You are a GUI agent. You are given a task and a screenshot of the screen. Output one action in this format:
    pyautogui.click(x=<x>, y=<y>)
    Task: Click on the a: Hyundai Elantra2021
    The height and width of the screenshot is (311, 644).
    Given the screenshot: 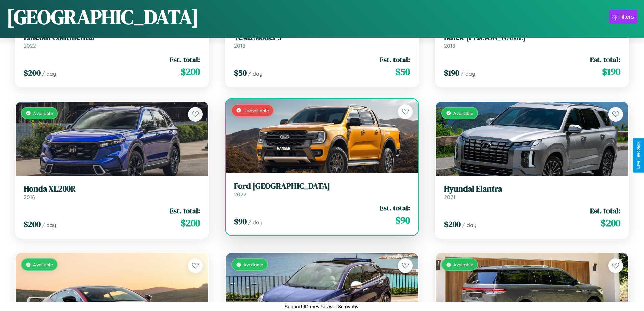 What is the action you would take?
    pyautogui.click(x=532, y=192)
    